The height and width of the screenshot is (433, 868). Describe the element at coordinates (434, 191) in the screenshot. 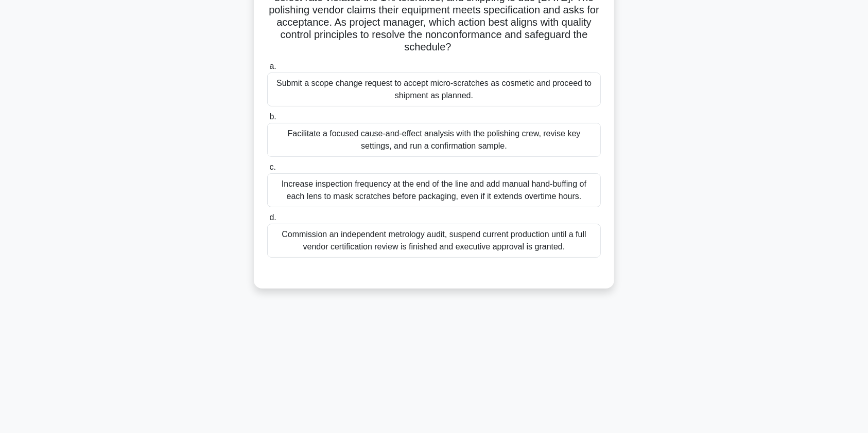

I see `div: Increase inspection frequency at the end of the line and add manual hand-buffing of each lens to ...` at that location.